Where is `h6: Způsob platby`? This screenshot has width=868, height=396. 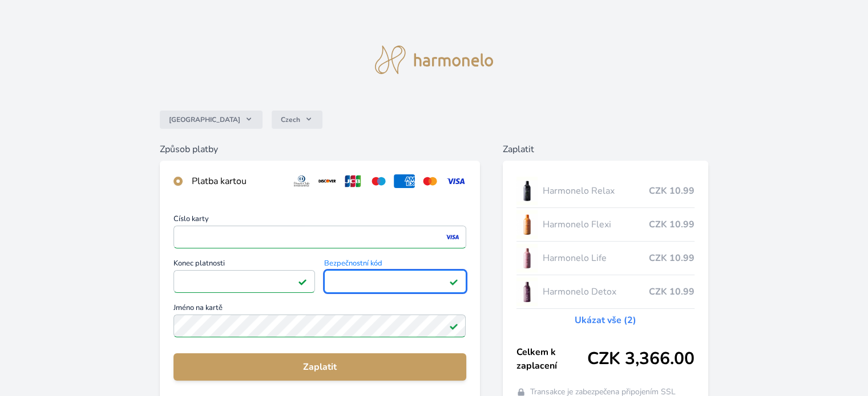
h6: Způsob platby is located at coordinates (320, 149).